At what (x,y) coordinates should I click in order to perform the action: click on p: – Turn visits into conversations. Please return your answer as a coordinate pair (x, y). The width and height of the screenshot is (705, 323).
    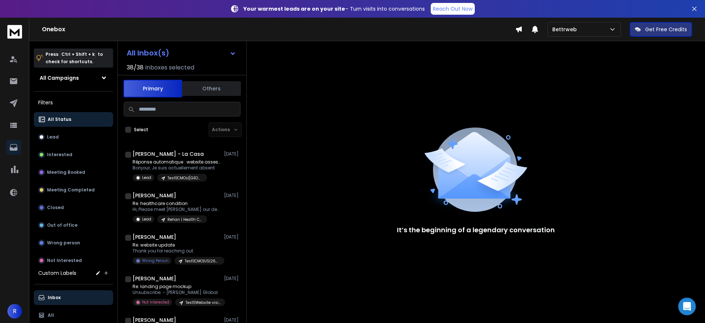
    Looking at the image, I should click on (334, 9).